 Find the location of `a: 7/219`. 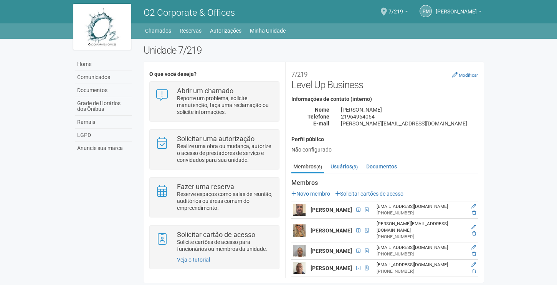

a: 7/219 is located at coordinates (398, 13).